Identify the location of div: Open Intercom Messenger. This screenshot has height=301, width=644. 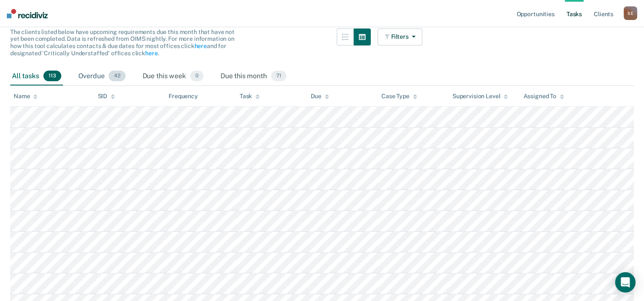
(625, 282).